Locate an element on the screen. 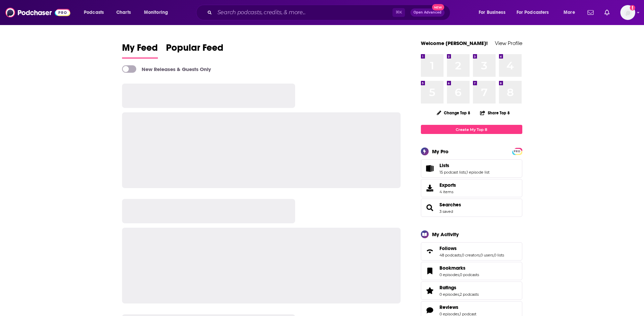 This screenshot has height=316, width=644. a: 2 podcasts is located at coordinates (469, 295).